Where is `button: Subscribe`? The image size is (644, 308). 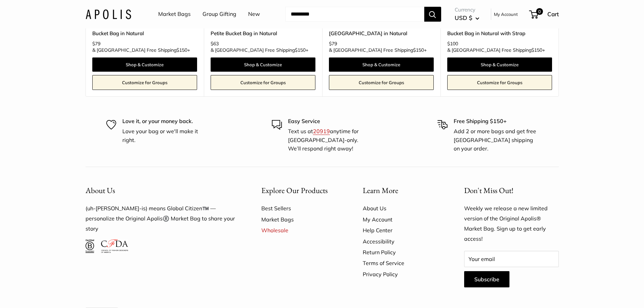
button: Subscribe is located at coordinates (487, 280).